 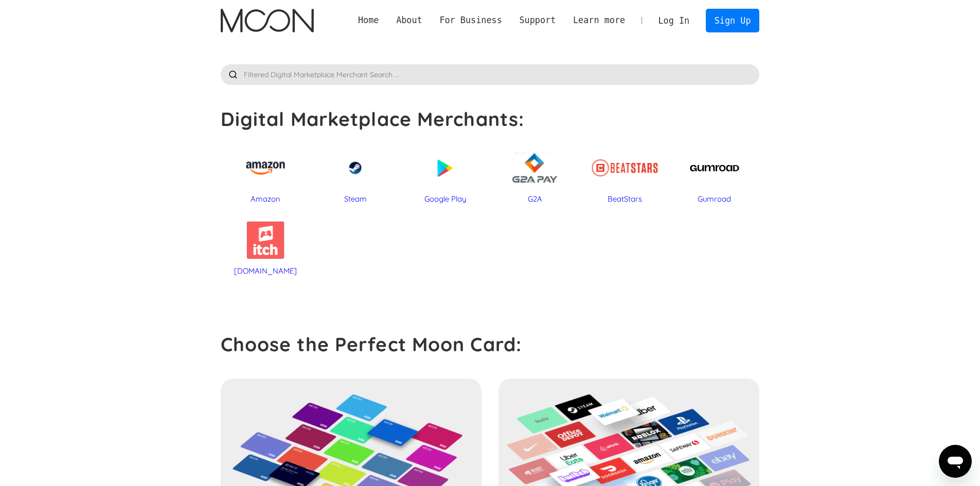 I want to click on a: Steam, so click(x=355, y=173).